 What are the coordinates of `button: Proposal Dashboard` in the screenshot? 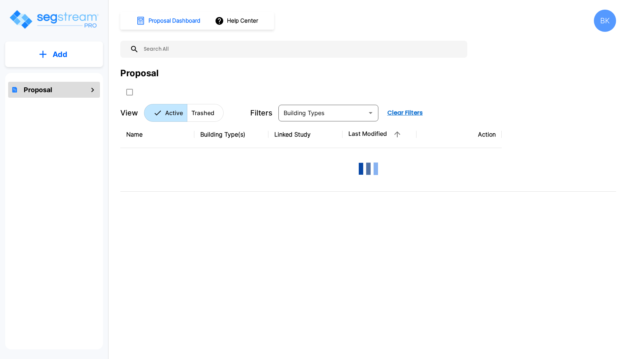 It's located at (169, 21).